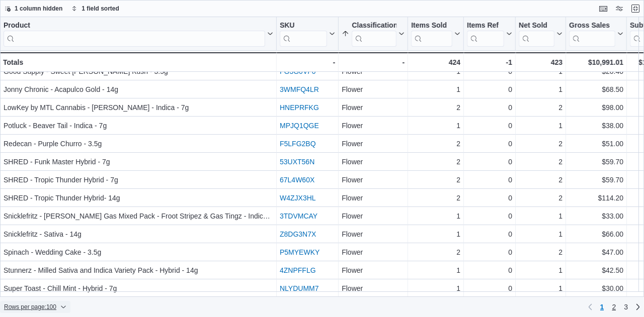 Image resolution: width=644 pixels, height=317 pixels. I want to click on span: Rows per page : 100, so click(30, 308).